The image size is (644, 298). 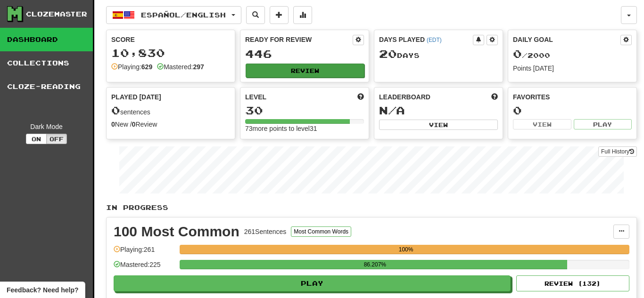 What do you see at coordinates (144, 267) in the screenshot?
I see `div: Mastered: 225` at bounding box center [144, 267].